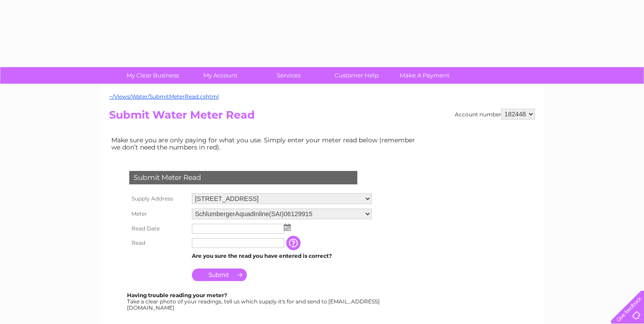  What do you see at coordinates (152, 75) in the screenshot?
I see `a: My Clear Business` at bounding box center [152, 75].